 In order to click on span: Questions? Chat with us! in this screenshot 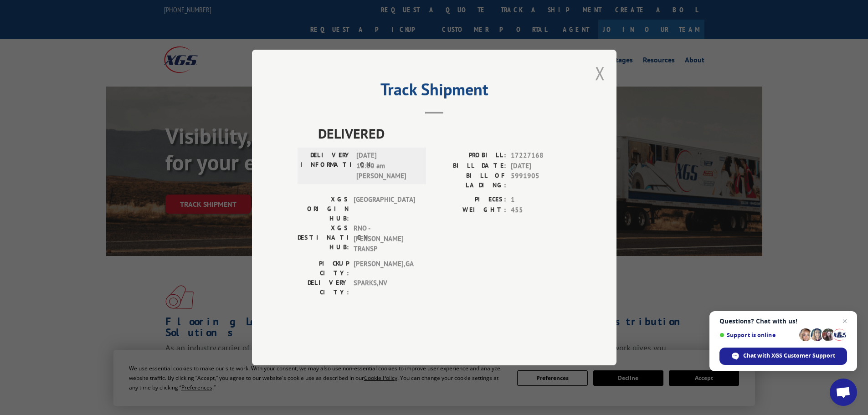, I will do `click(783, 321)`.